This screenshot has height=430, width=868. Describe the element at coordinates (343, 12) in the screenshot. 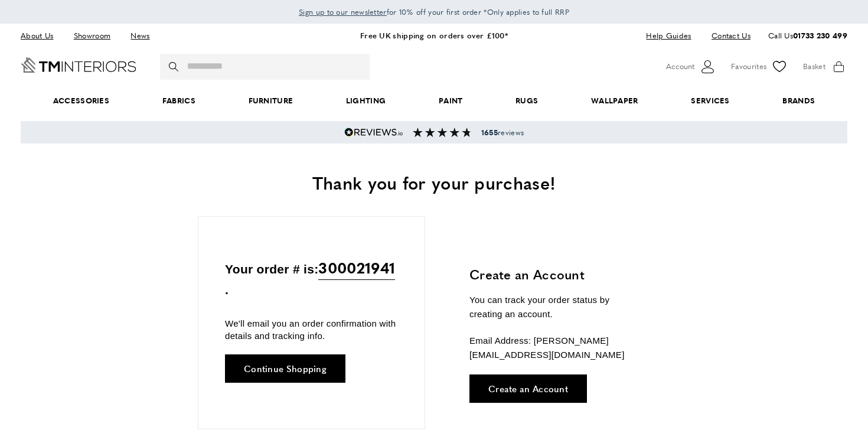

I see `span: Sign up to our newsletter` at that location.